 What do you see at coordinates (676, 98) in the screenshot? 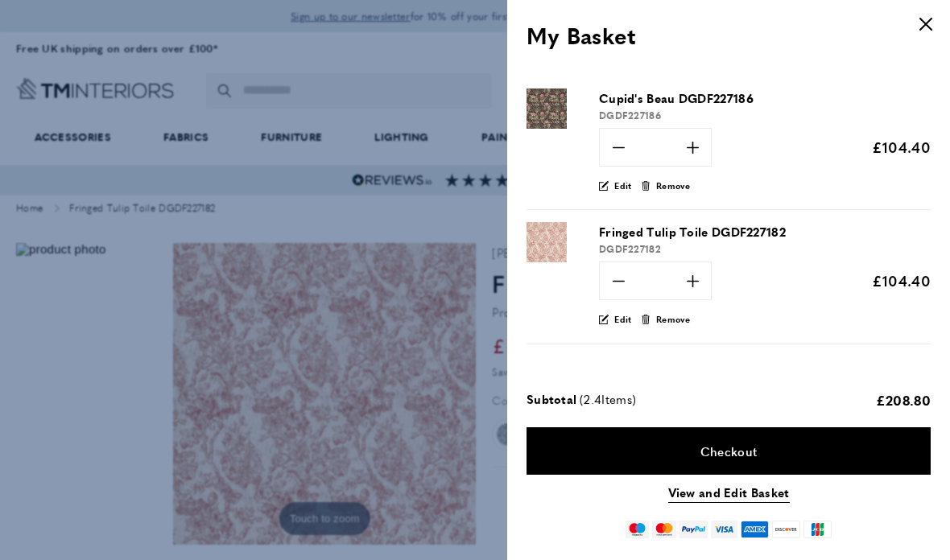
I see `span: Cupid's Beau DGDF227186` at bounding box center [676, 98].